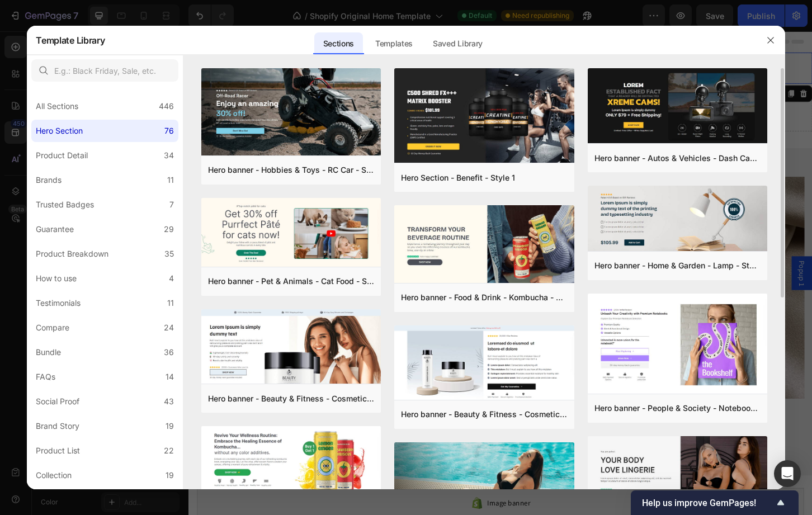 Image resolution: width=812 pixels, height=515 pixels. I want to click on p: Tankio pasirinkimo galimybė - 19,22,30 momai, so click(136, 359).